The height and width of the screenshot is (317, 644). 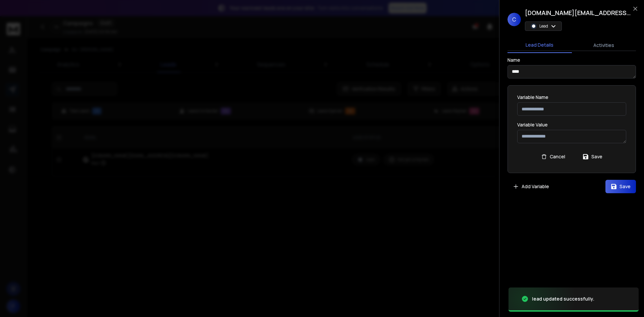 I want to click on label: Variable Name, so click(x=571, y=97).